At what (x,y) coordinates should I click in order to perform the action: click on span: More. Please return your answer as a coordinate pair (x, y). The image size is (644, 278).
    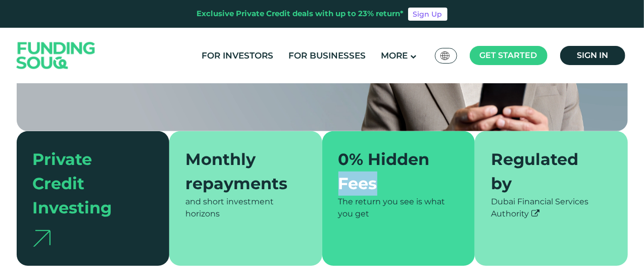
    Looking at the image, I should click on (394, 56).